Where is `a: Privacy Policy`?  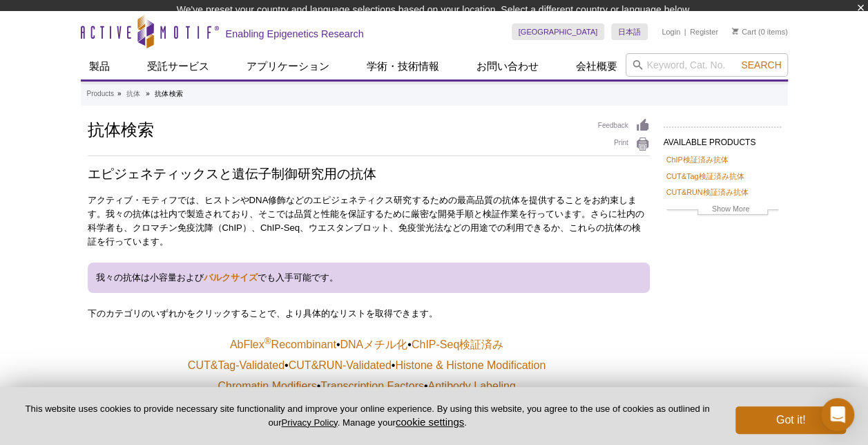 a: Privacy Policy is located at coordinates (308, 422).